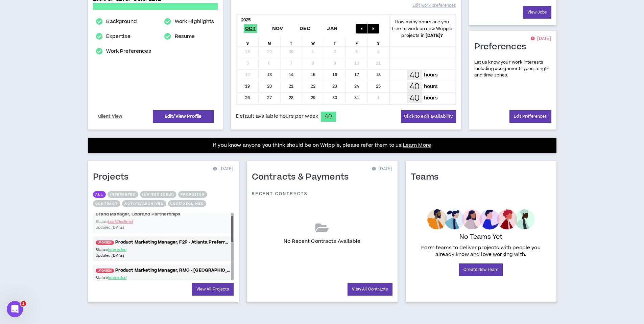 The width and height of the screenshot is (644, 324). What do you see at coordinates (313, 41) in the screenshot?
I see `div: W` at bounding box center [313, 41].